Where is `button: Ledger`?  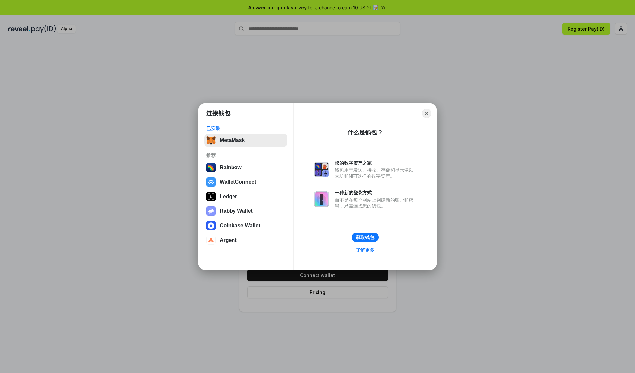 button: Ledger is located at coordinates (246, 197).